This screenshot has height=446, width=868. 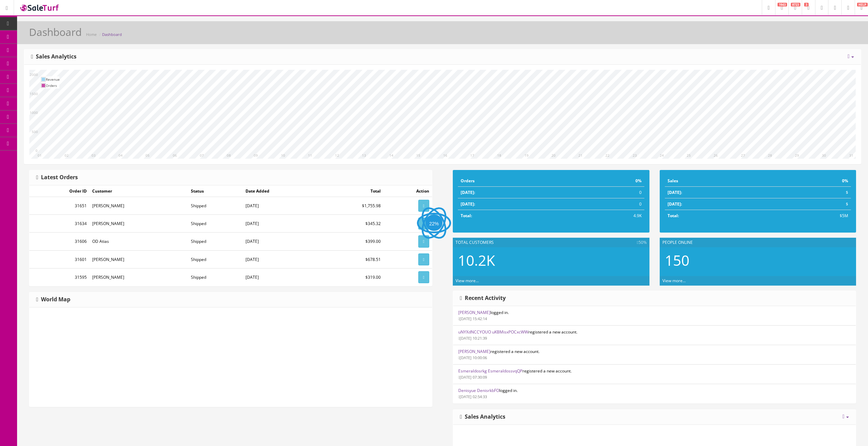 I want to click on td: Customer, so click(x=139, y=191).